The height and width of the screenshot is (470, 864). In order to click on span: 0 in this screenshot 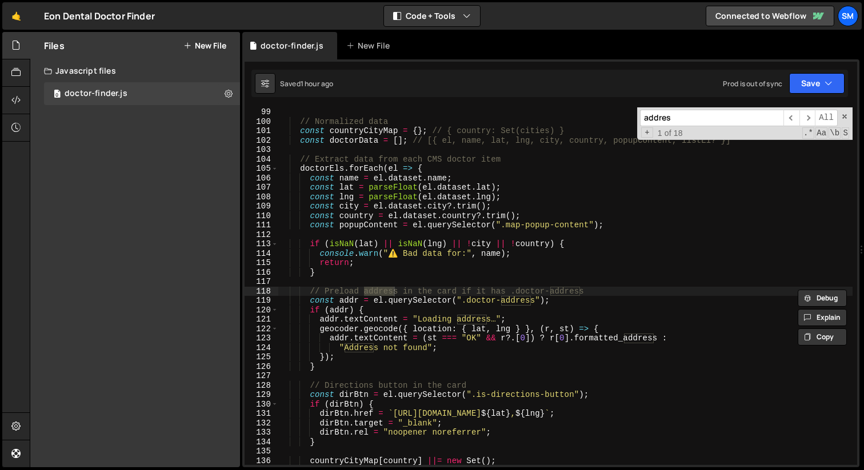, I will do `click(57, 95)`.